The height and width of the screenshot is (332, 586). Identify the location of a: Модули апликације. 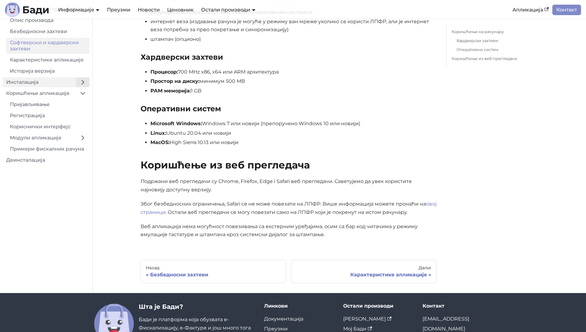
(41, 138).